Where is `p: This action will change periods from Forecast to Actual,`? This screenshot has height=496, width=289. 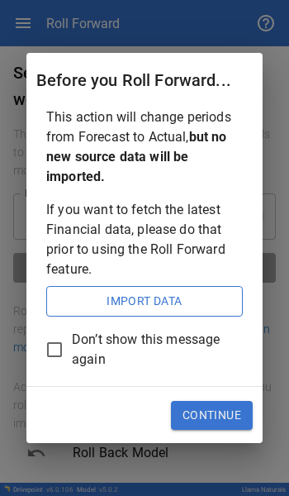 p: This action will change periods from Forecast to Actual, is located at coordinates (145, 147).